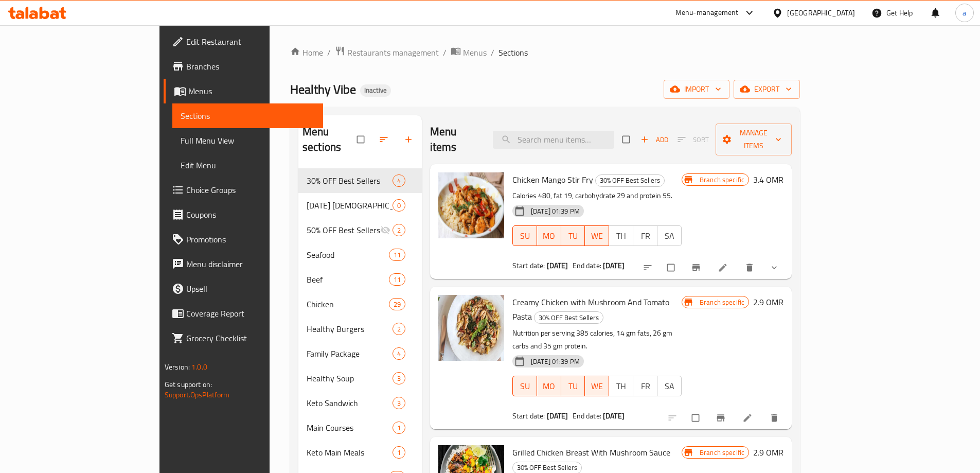 This screenshot has width=980, height=473. Describe the element at coordinates (525, 236) in the screenshot. I see `span: SU` at that location.